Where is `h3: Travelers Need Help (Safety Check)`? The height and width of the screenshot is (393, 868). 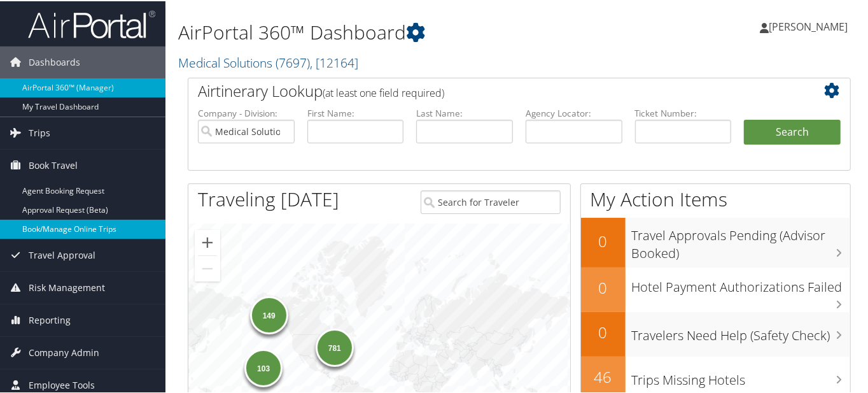 h3: Travelers Need Help (Safety Check) is located at coordinates (741, 331).